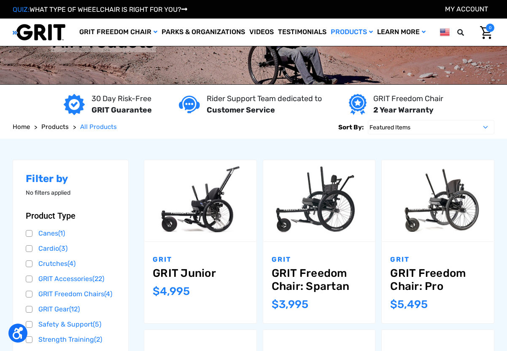  I want to click on span: QUIZ:, so click(21, 9).